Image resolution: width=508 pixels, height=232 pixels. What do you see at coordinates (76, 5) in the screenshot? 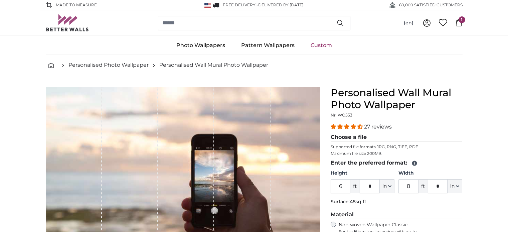
I see `span: Made to Measure` at bounding box center [76, 5].